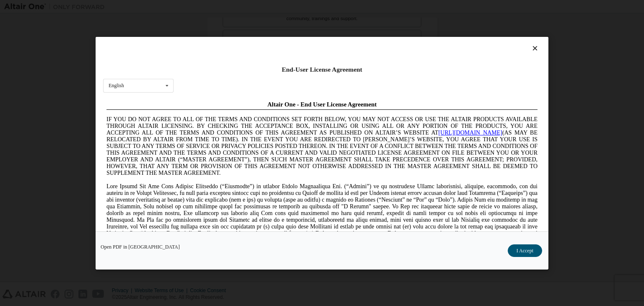  Describe the element at coordinates (219, 115) in the screenshot. I see `span: Lore Ipsumd Sit Ame Cons Adipisc Elitseddo (“Eiusmodte”) in utlabor Etdolo Magnaaliqua Eni. (“Adm...` at that location.